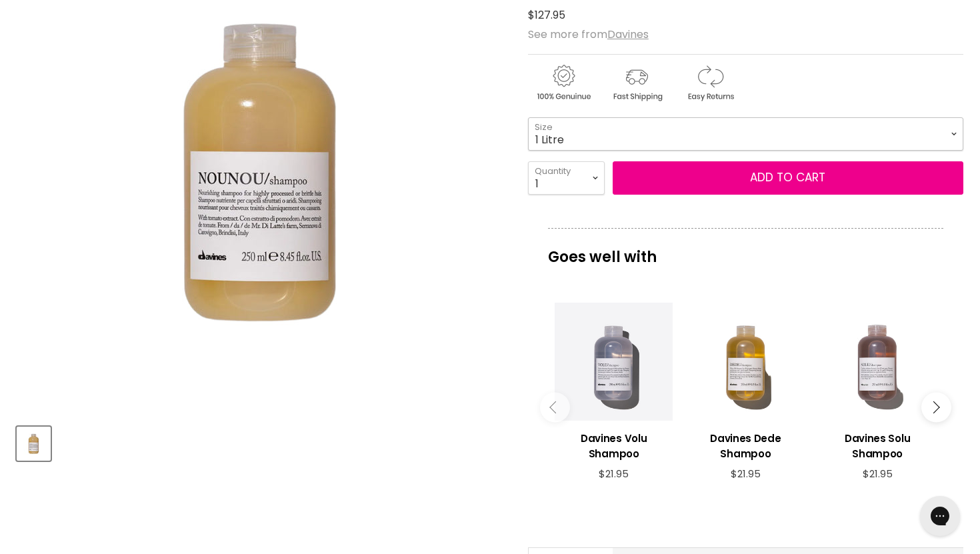  What do you see at coordinates (746, 444) in the screenshot?
I see `a: View product:Davines Dede Shampoo` at bounding box center [746, 444].